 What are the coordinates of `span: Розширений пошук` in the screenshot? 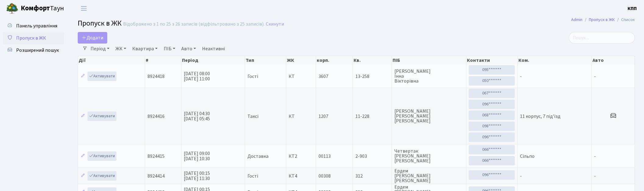 It's located at (38, 50).